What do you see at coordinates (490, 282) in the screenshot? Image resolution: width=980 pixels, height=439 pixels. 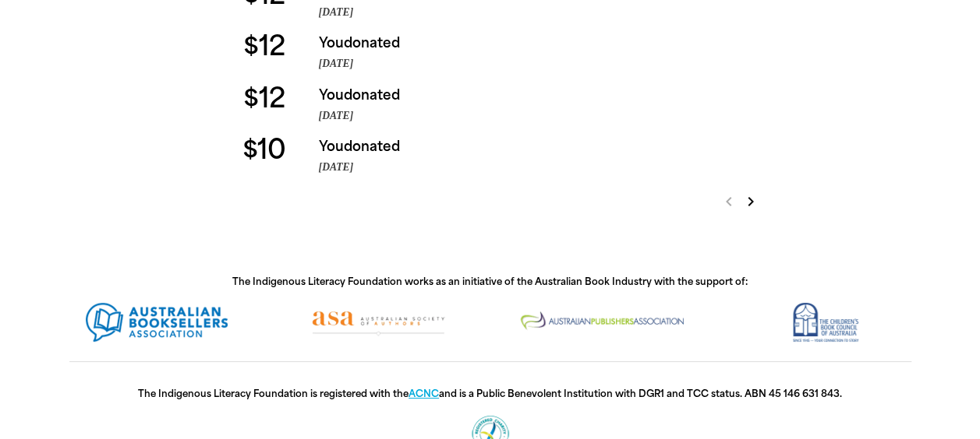 I see `span: The Indigenous Literacy Foundation works as an initiative of the Australian Book Industry with th...` at bounding box center [490, 282].